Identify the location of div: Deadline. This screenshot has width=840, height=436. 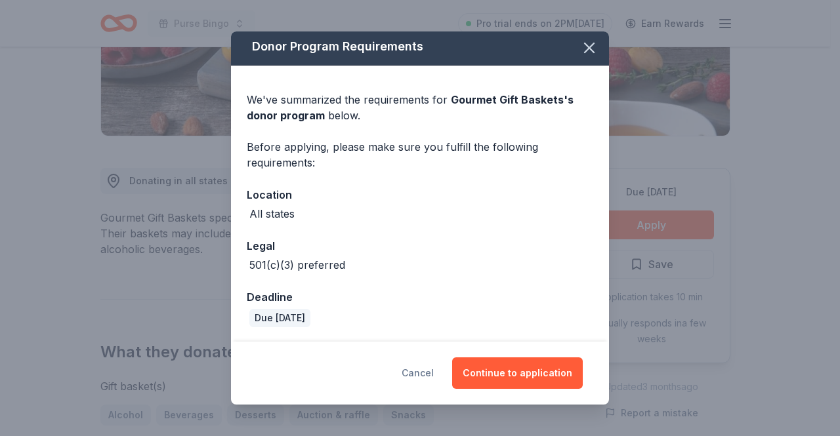
(420, 297).